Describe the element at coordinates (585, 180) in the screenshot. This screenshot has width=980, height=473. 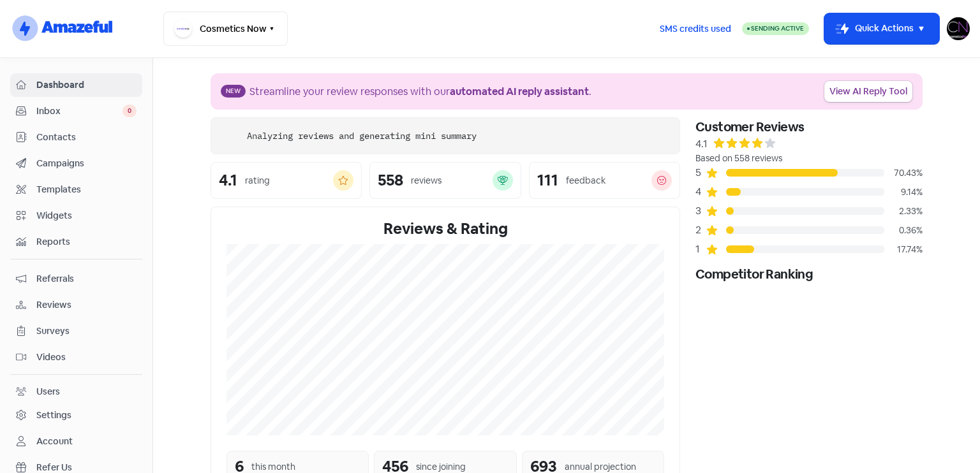
I see `div: feedback` at that location.